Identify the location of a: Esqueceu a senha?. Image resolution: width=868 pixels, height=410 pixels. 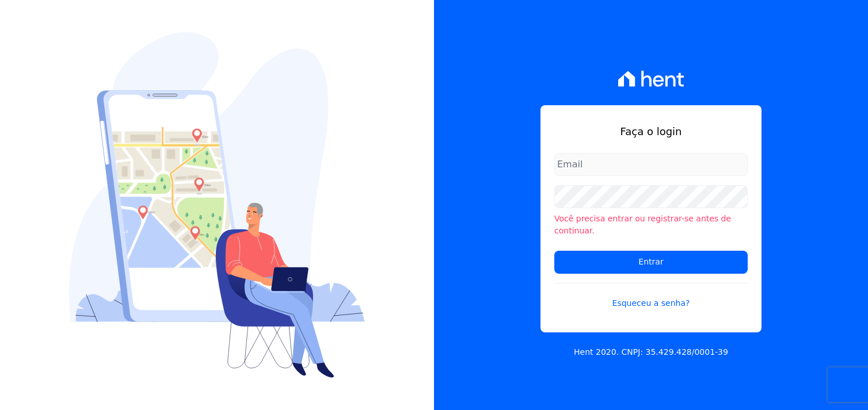
(651, 296).